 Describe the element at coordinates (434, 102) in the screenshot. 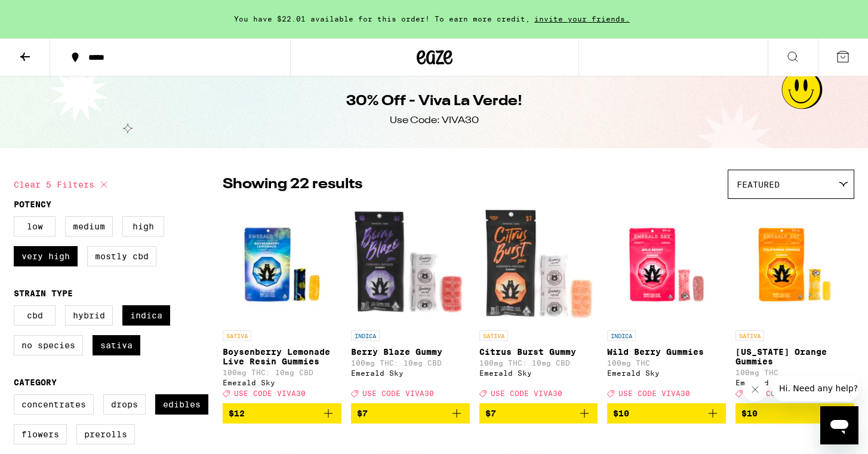

I see `h1: 30% Off - Viva La Verde!` at that location.